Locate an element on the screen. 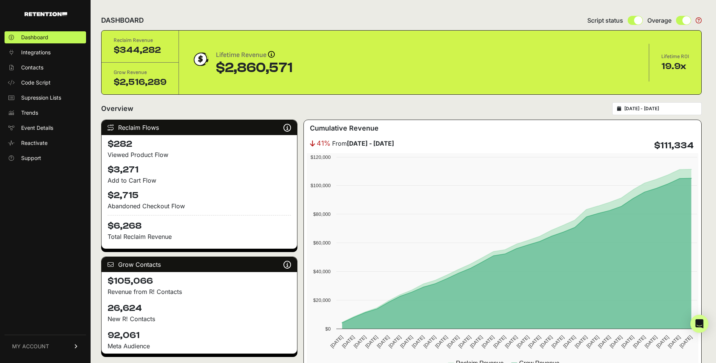 The height and width of the screenshot is (363, 716). span: Support is located at coordinates (31, 158).